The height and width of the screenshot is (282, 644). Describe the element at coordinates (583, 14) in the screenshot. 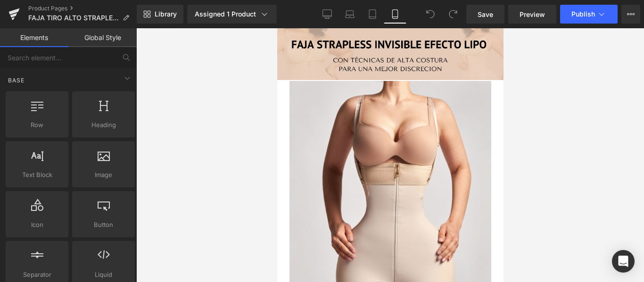

I see `span: Publish` at that location.